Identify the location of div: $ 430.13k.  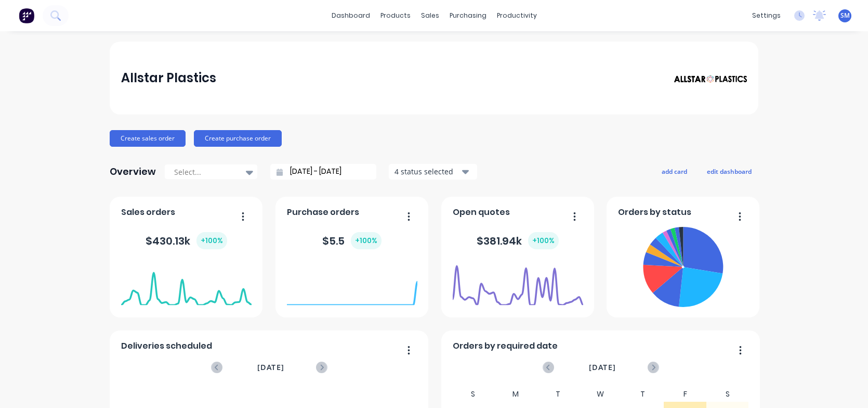
(186, 240).